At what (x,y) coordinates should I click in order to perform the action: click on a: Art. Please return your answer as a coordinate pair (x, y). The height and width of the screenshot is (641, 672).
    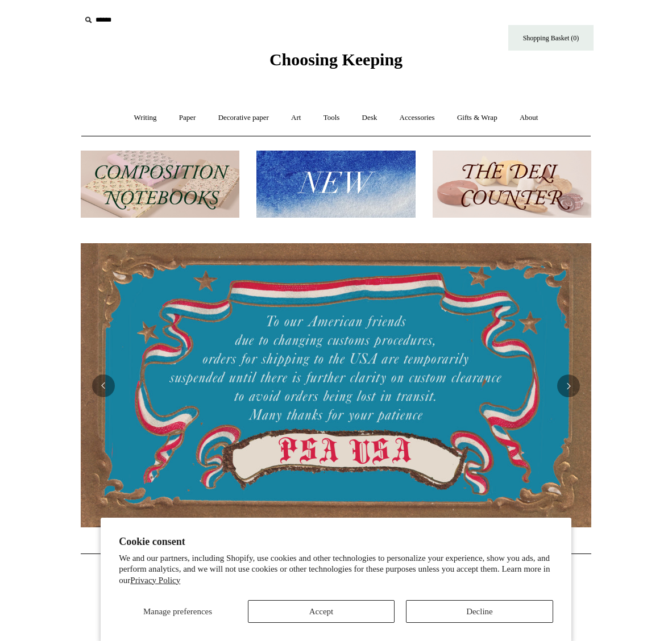
    Looking at the image, I should click on (295, 118).